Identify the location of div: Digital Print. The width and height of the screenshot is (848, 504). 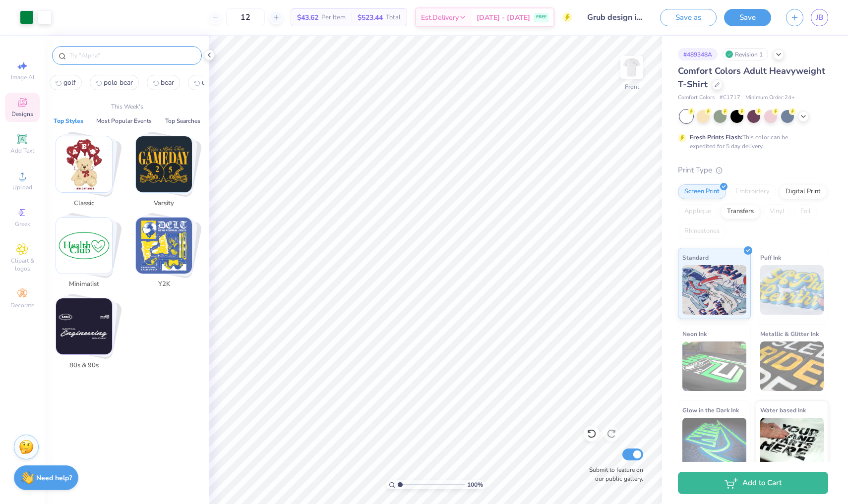
(803, 192).